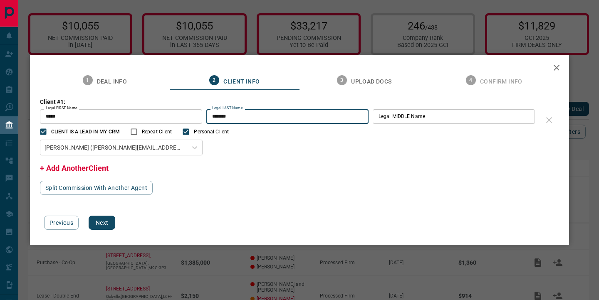 This screenshot has width=599, height=300. I want to click on span: Deal Info, so click(112, 82).